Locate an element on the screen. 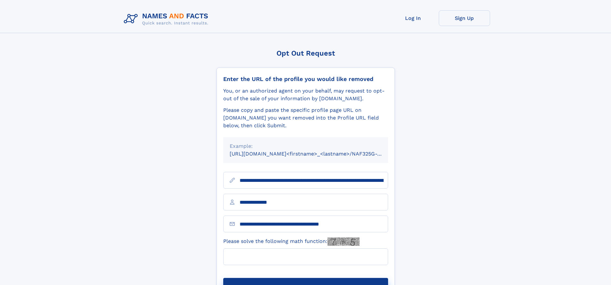  a: Log In is located at coordinates (413, 18).